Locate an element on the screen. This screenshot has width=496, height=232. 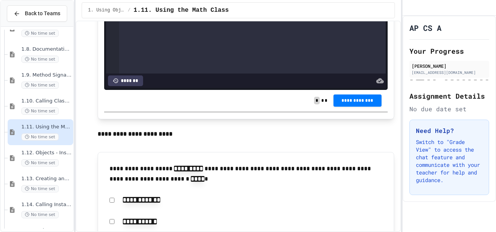
span: 1. Using Objects and Methods is located at coordinates (106, 10).